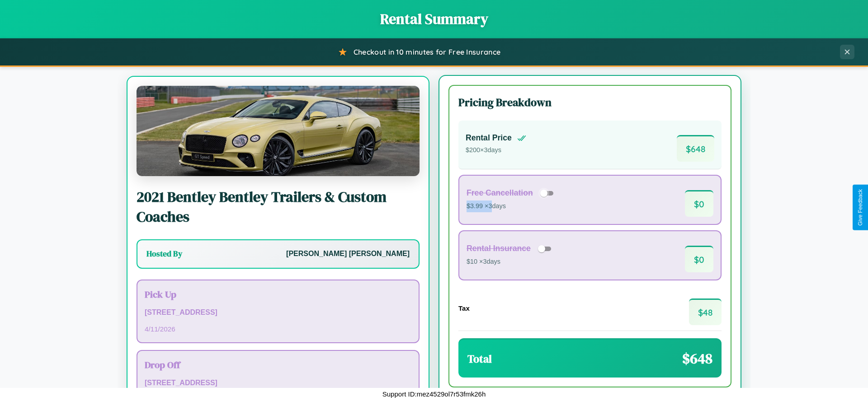 The image size is (868, 415). I want to click on h3: Pricing Breakdown, so click(590, 102).